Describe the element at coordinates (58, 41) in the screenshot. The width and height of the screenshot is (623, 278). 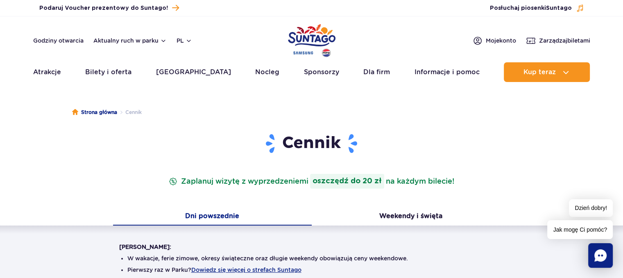
I see `a: Godziny otwarcia` at that location.